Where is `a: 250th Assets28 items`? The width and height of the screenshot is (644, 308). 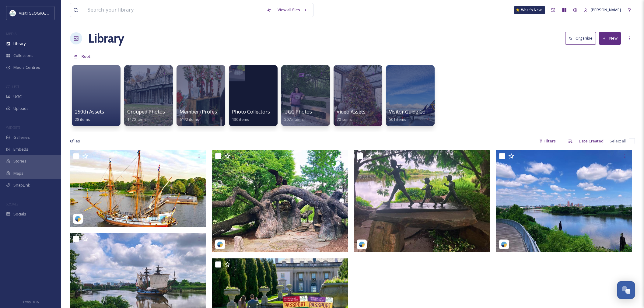
a: 250th Assets28 items is located at coordinates (90, 115).